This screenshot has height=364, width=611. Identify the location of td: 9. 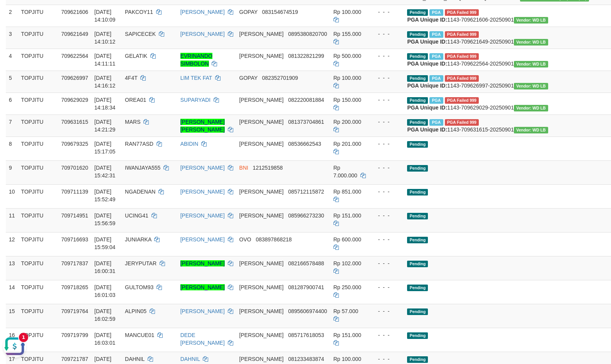
(12, 172).